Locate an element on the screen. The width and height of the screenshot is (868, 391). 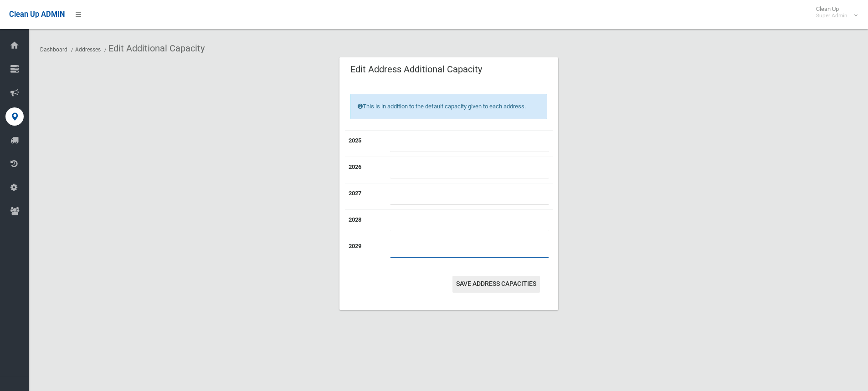
li: Edit Additional Capacity is located at coordinates (153, 48).